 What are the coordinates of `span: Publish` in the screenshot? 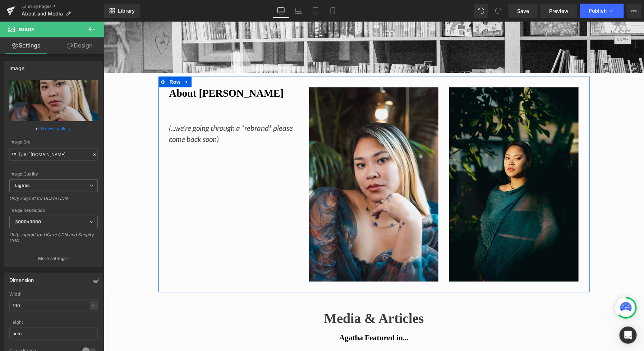 It's located at (597, 11).